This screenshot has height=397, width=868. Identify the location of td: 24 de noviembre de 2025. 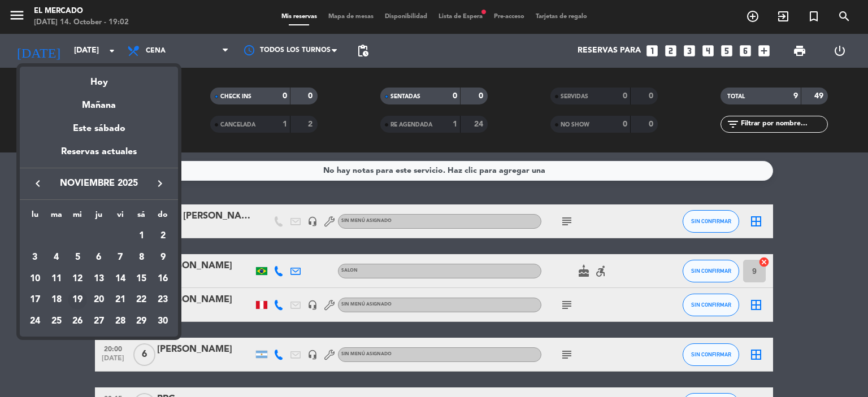
(35, 321).